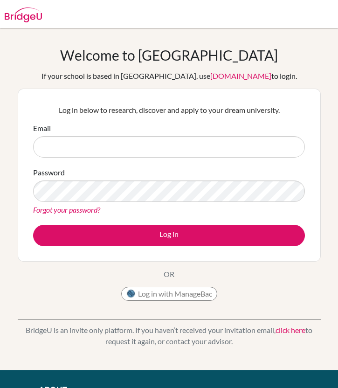  Describe the element at coordinates (169, 335) in the screenshot. I see `p: BridgeU is an invite only platform. If you haven’t received your invitation email, to request it ...` at that location.